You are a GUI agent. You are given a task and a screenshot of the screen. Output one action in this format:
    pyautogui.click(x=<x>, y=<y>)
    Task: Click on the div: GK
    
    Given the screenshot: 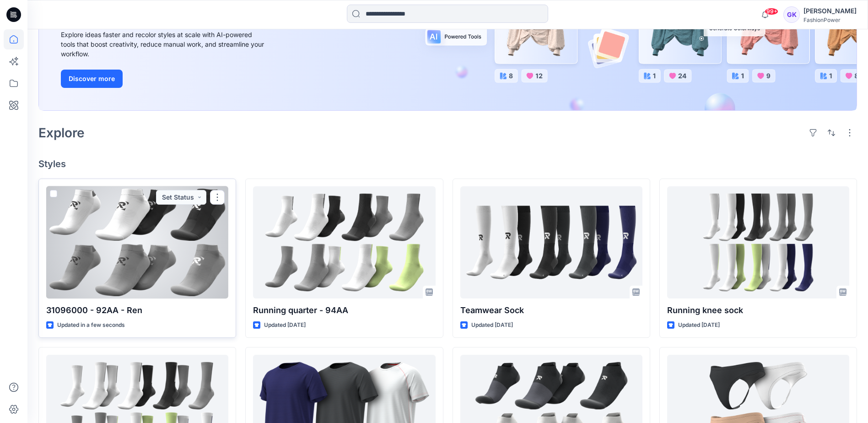 What is the action you would take?
    pyautogui.click(x=792, y=14)
    